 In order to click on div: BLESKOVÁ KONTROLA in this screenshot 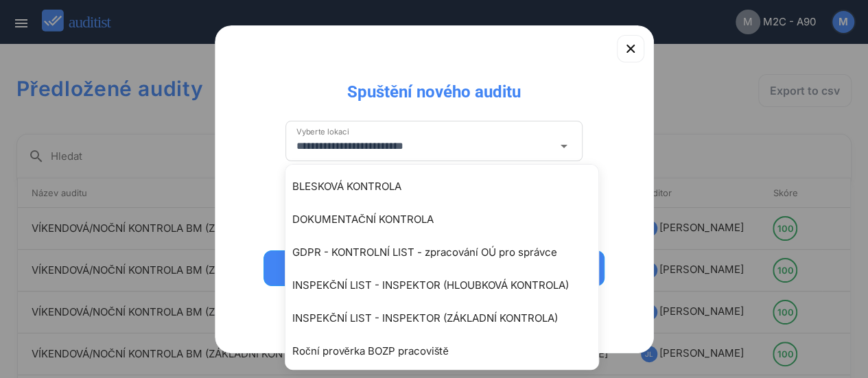, I will do `click(449, 187)`.